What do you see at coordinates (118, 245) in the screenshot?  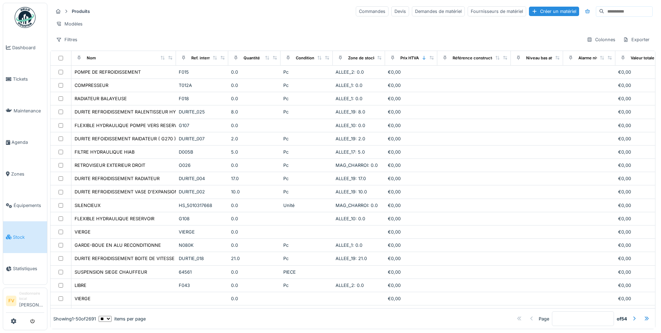 I see `div: GARDE-BOUE EN ALU RECONDITIONNE` at bounding box center [118, 245].